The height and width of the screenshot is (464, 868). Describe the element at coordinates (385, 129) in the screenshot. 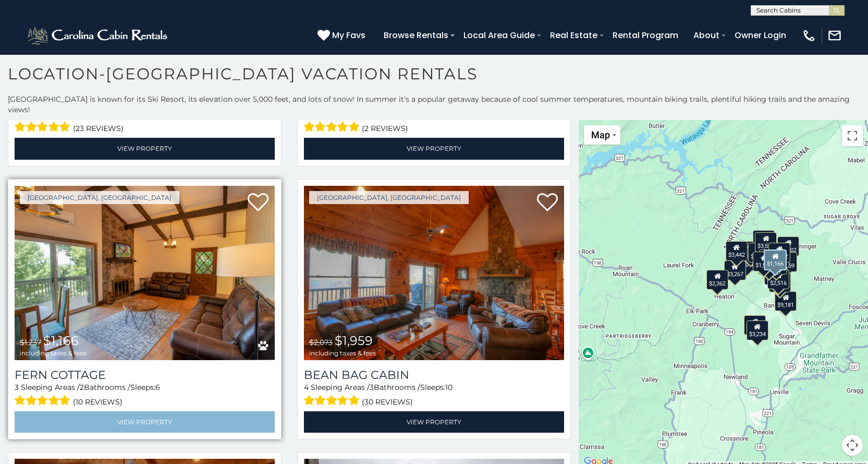

I see `span: (2 reviews)` at that location.